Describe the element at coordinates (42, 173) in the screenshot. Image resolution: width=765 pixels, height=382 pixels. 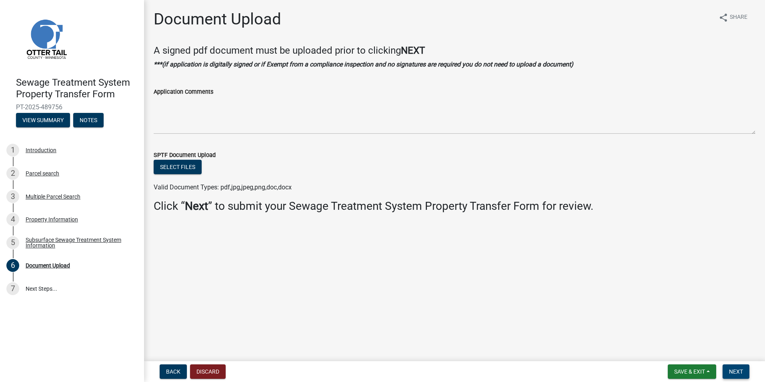
I see `div: Parcel search` at that location.